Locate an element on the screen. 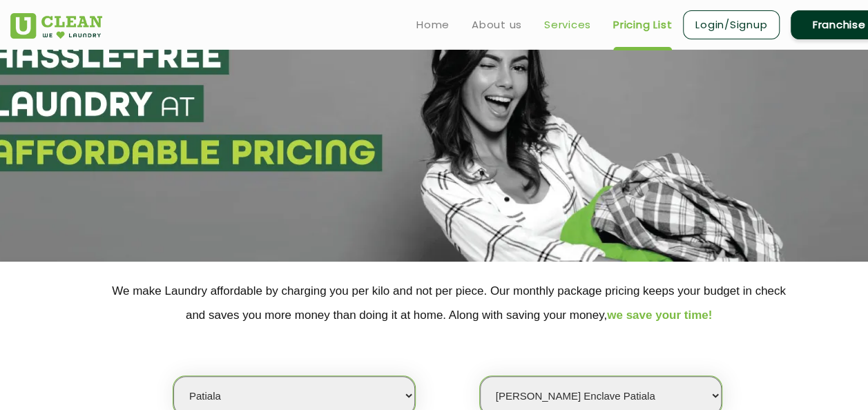  a: Services is located at coordinates (567, 25).